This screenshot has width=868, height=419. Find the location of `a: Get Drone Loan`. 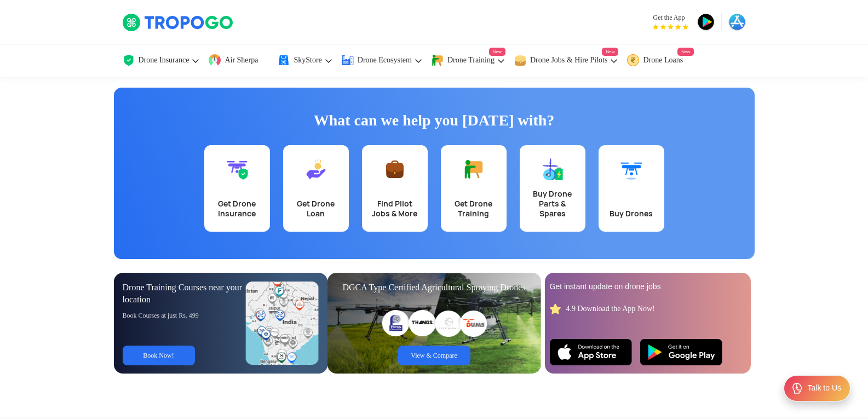

a: Get Drone Loan is located at coordinates (316, 189).